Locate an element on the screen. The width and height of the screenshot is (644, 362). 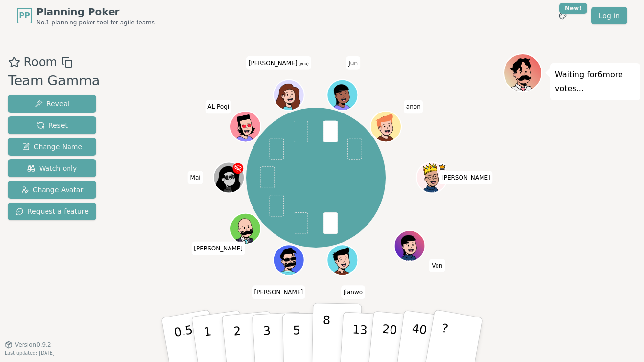
a: Log in is located at coordinates (609, 16).